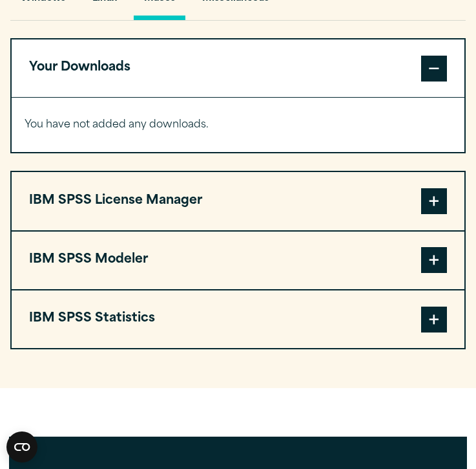  I want to click on button: Your Downloads, so click(238, 68).